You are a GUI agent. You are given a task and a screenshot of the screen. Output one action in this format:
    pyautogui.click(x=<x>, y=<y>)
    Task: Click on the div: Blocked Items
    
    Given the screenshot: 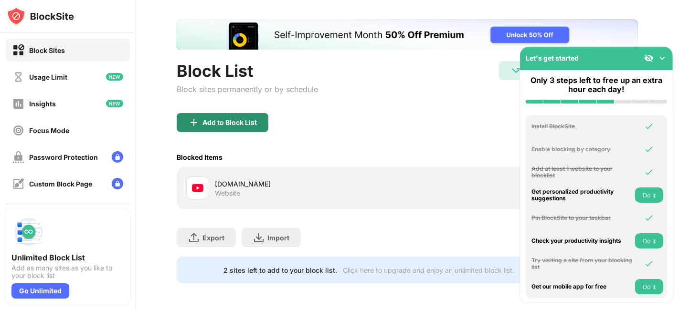 What is the action you would take?
    pyautogui.click(x=200, y=157)
    